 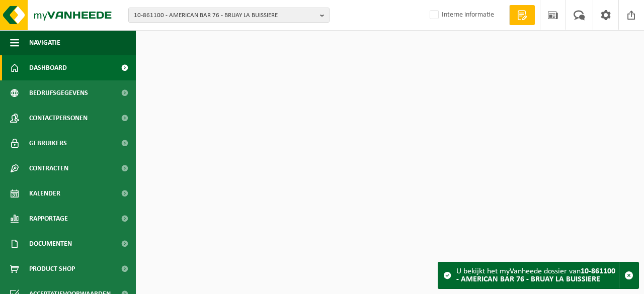 What do you see at coordinates (229, 15) in the screenshot?
I see `button: 10-861100 - AMERICAN BAR 76 - BRUAY LA BUISSIERE` at bounding box center [229, 15].